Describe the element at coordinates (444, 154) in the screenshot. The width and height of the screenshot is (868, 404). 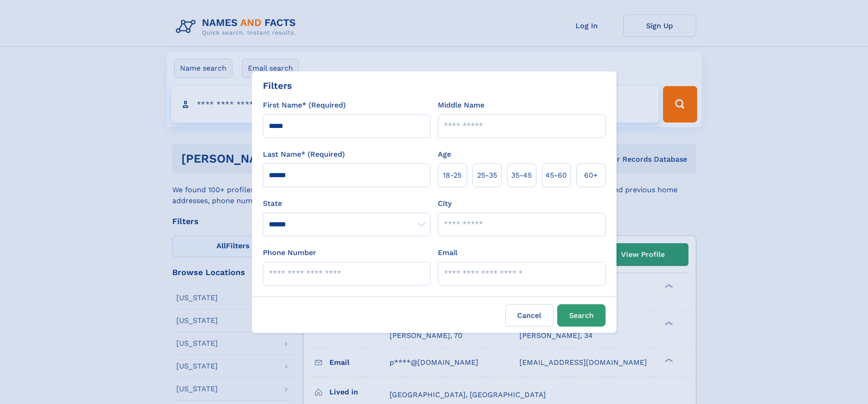
I see `label: Age` at that location.